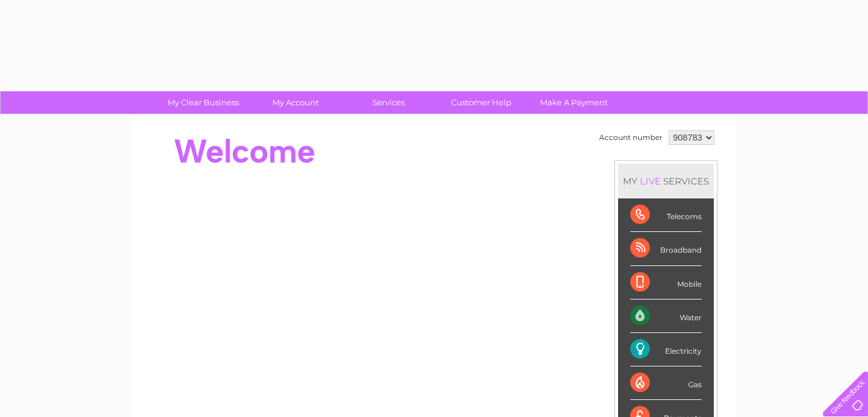 This screenshot has width=868, height=417. Describe the element at coordinates (389, 103) in the screenshot. I see `a: Services` at that location.